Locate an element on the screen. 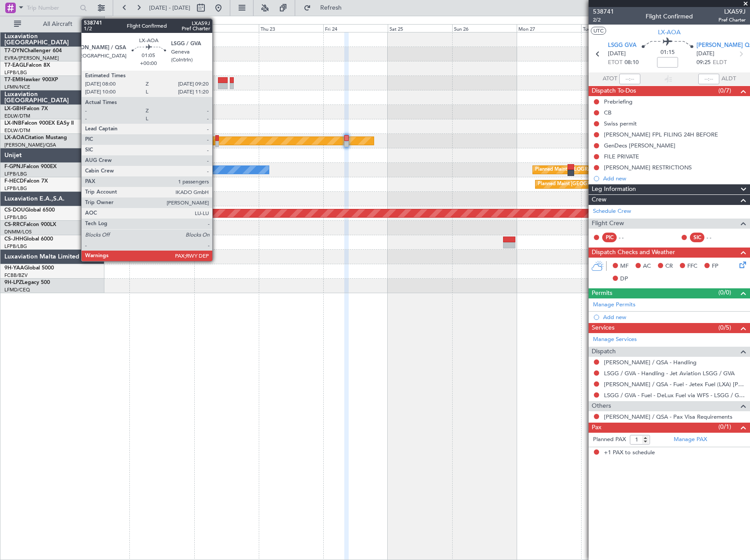 The width and height of the screenshot is (750, 560). span: CS-DOU is located at coordinates (15, 210).